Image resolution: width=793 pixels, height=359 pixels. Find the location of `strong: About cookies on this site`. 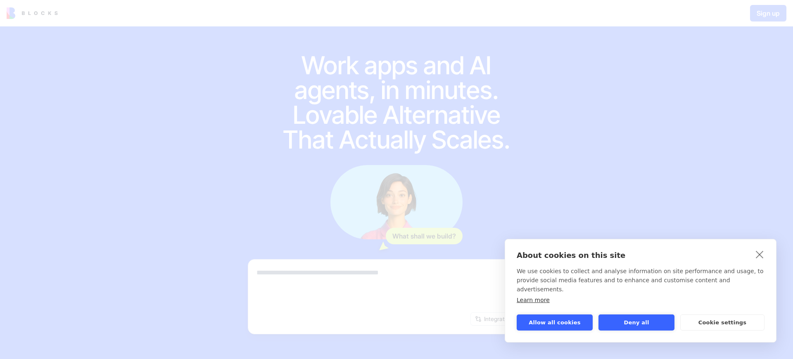

strong: About cookies on this site is located at coordinates (571, 255).